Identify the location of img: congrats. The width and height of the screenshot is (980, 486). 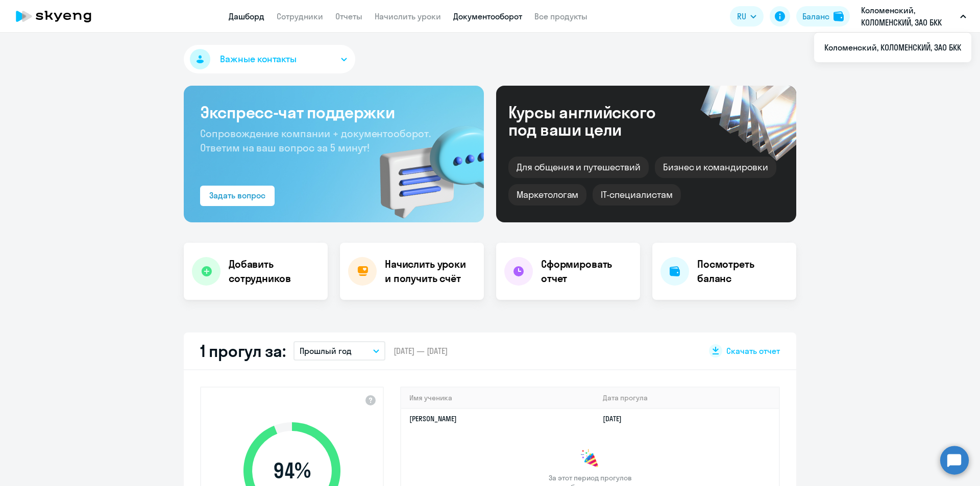
(590, 459).